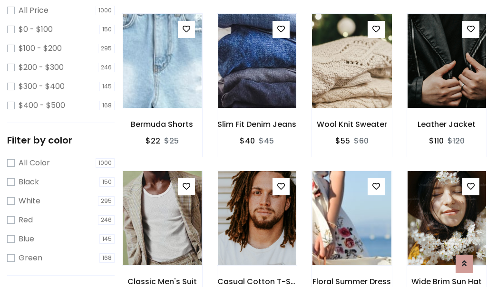 This screenshot has height=287, width=487. Describe the element at coordinates (247, 141) in the screenshot. I see `h6: $40` at that location.